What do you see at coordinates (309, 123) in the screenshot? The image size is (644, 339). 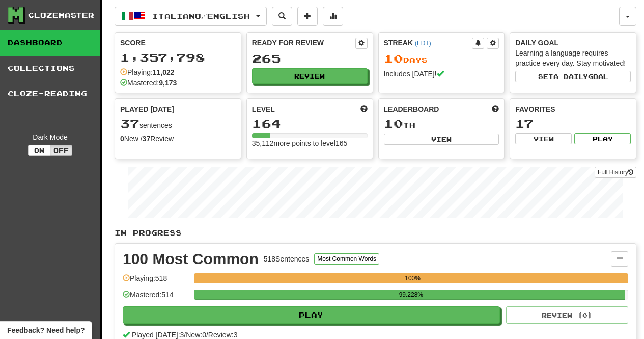 I see `div: 164` at bounding box center [309, 123].